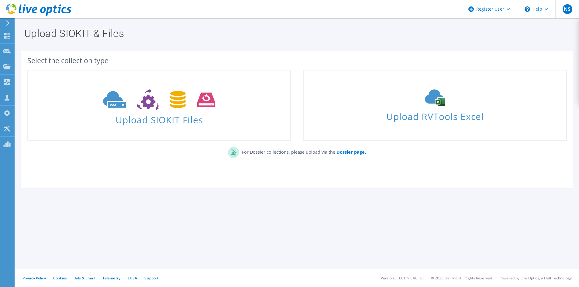 Image resolution: width=579 pixels, height=287 pixels. Describe the element at coordinates (302, 151) in the screenshot. I see `p: For Dossier collections, please upload via the` at that location.